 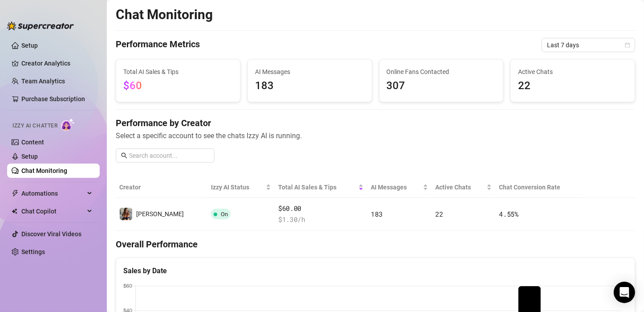 I want to click on span: On, so click(x=224, y=214).